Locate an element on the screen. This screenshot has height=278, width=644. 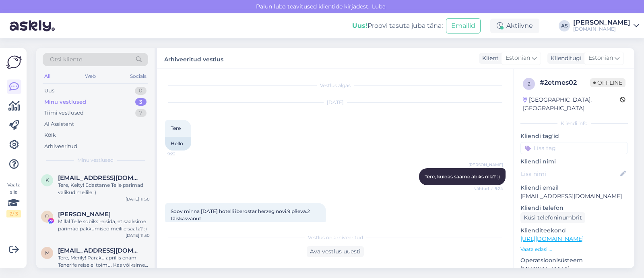
span: Ü is located at coordinates (47, 216).